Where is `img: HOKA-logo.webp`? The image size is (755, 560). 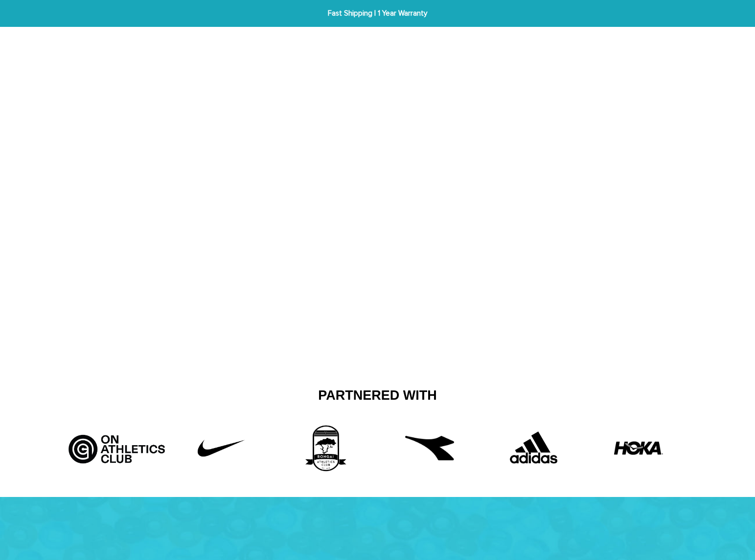 img: HOKA-logo.webp is located at coordinates (638, 449).